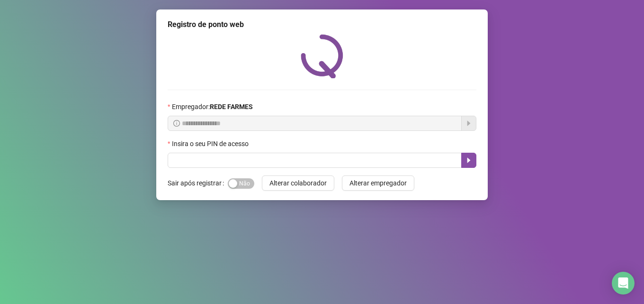  What do you see at coordinates (298, 183) in the screenshot?
I see `span: Alterar colaborador` at bounding box center [298, 183].